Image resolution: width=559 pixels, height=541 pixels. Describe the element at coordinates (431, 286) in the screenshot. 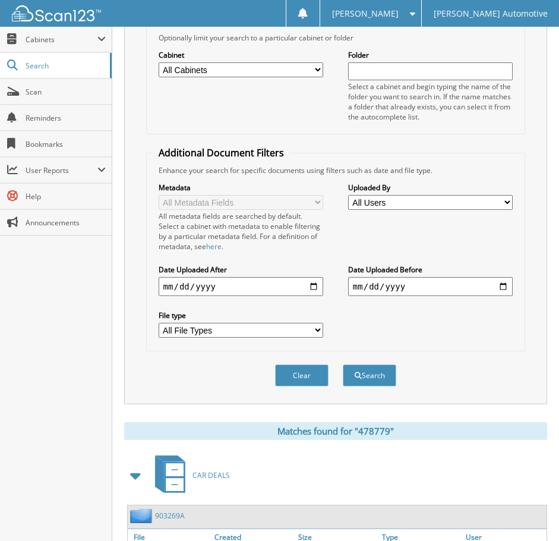

I see `input: end` at that location.